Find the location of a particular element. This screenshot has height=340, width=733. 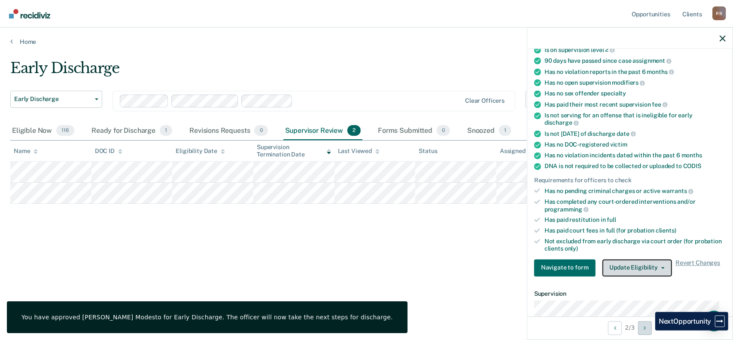

div: Snoozed is located at coordinates (489, 131).